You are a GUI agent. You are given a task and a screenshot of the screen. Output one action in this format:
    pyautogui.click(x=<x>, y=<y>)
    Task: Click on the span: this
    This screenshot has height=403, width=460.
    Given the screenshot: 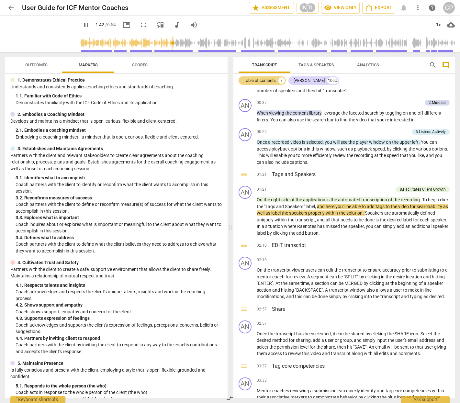 What is the action you would take?
    pyautogui.click(x=316, y=149)
    